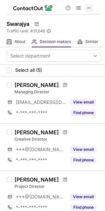 Image resolution: width=105 pixels, height=211 pixels. I want to click on span: Select all (5), so click(28, 70).